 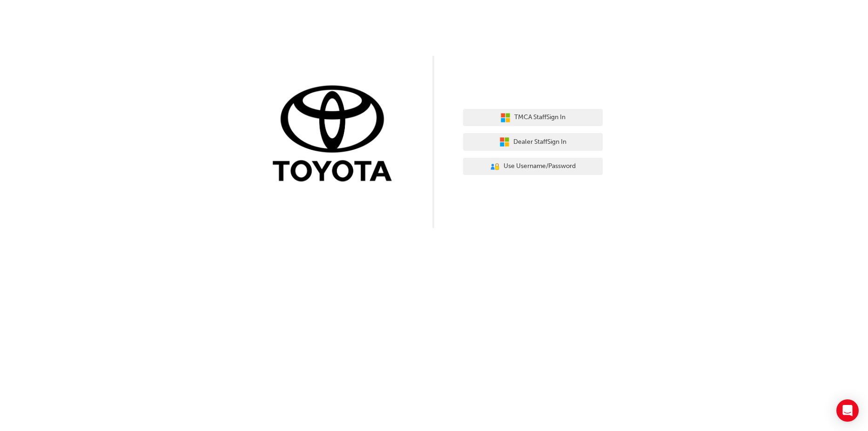 What do you see at coordinates (540, 166) in the screenshot?
I see `span: Use Username/Password` at bounding box center [540, 166].